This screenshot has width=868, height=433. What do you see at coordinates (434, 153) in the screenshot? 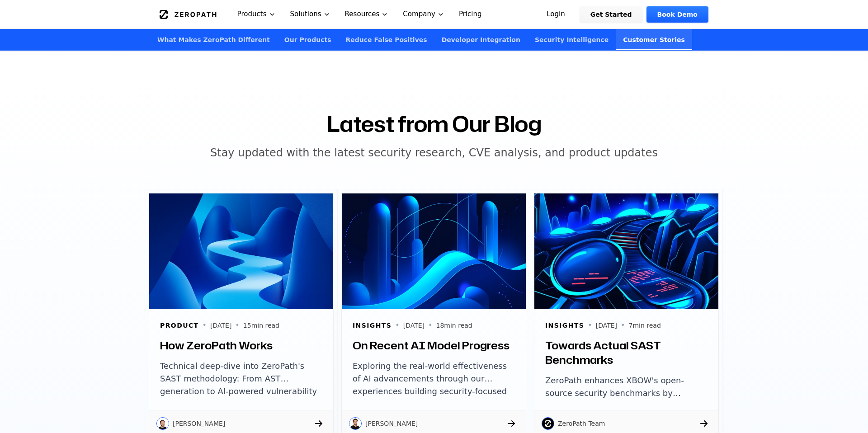
I see `h5: Stay updated with the latest security research, CVE analysis, and product updates` at bounding box center [434, 153].